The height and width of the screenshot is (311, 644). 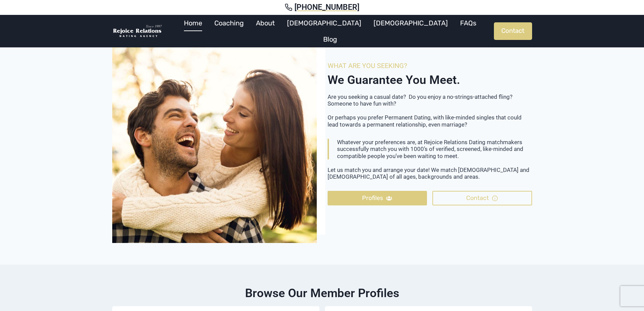 I want to click on span: Contact, so click(x=477, y=198).